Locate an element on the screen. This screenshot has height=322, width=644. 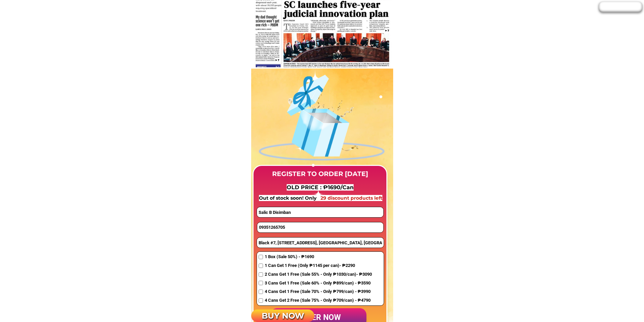
span: 4 Cans Get 2 Free (Sale 75% - Only ₱709/can) - ₱4790 is located at coordinates (318, 300).